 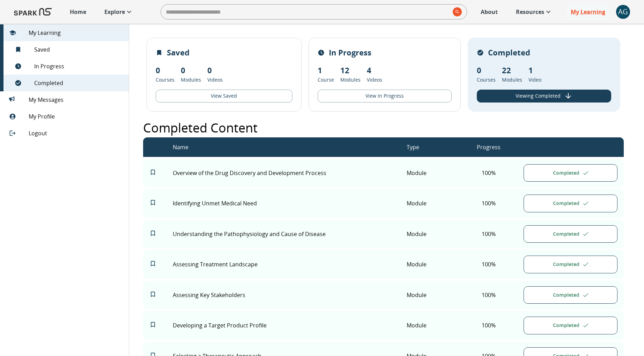 What do you see at coordinates (66, 100) in the screenshot?
I see `div: My Messages` at bounding box center [66, 100].